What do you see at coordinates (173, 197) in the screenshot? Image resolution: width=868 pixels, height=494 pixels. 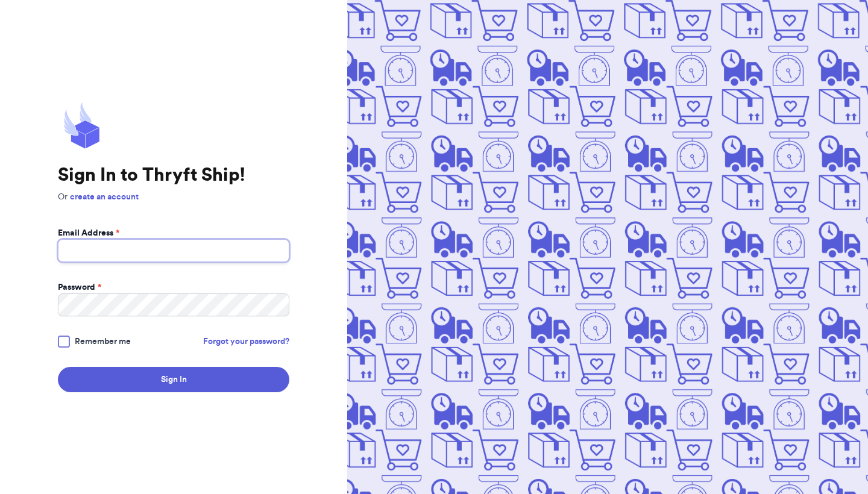 I see `p: Or` at bounding box center [173, 197].